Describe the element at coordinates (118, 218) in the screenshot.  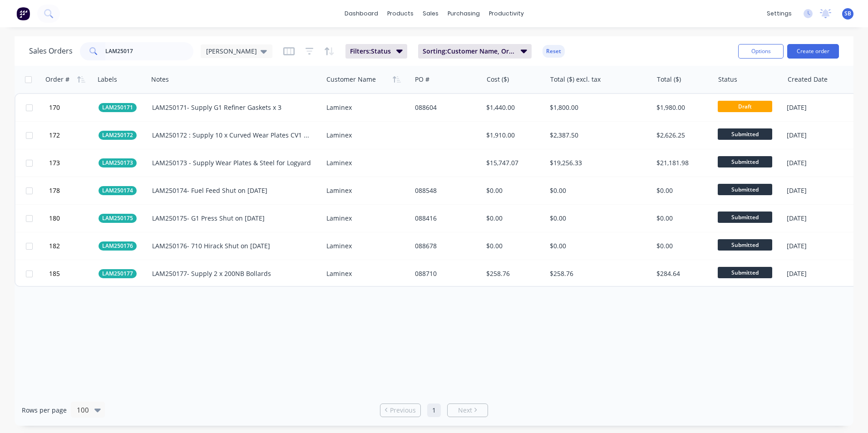
I see `span: LAM250175` at that location.